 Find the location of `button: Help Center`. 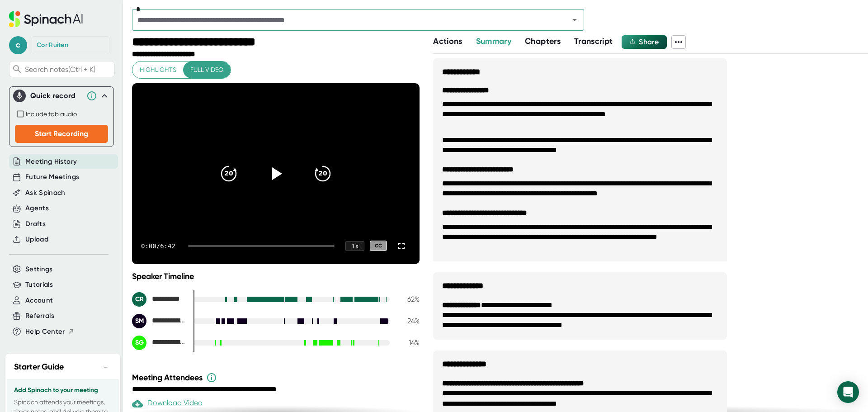

button: Help Center is located at coordinates (50, 331).